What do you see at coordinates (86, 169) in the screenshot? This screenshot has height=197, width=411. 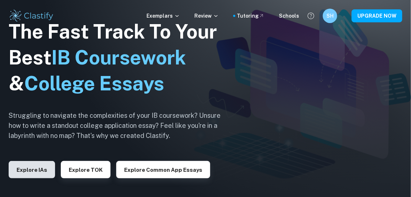 I see `a: Explore TOK` at bounding box center [86, 169].